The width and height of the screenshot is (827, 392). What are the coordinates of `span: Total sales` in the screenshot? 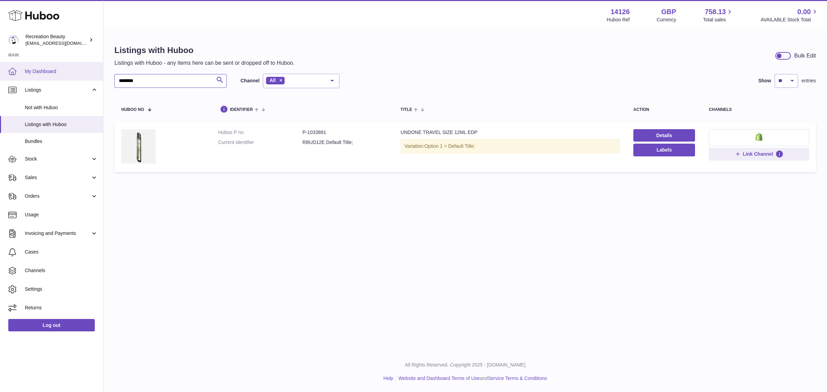 It's located at (718, 20).